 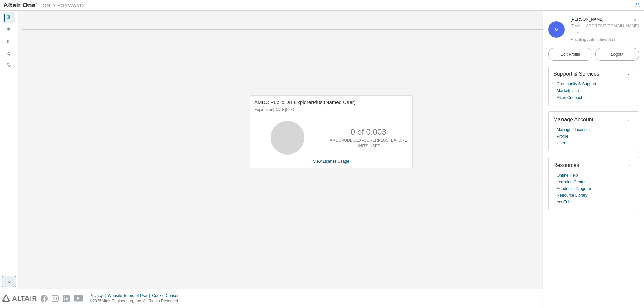 What do you see at coordinates (305, 102) in the screenshot?
I see `span: AMDC Public DB ExplorerPlus (Named User)` at bounding box center [305, 102].